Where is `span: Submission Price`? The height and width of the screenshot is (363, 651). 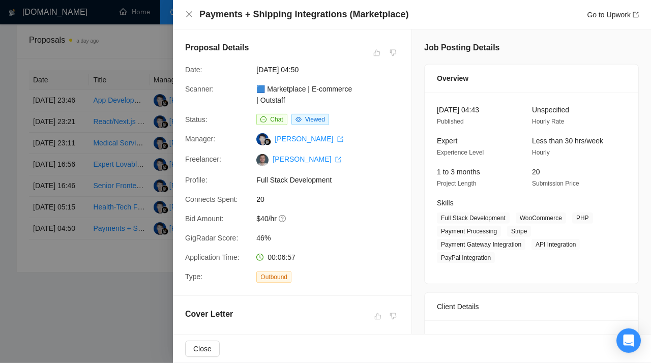
span: Submission Price is located at coordinates (555, 184).